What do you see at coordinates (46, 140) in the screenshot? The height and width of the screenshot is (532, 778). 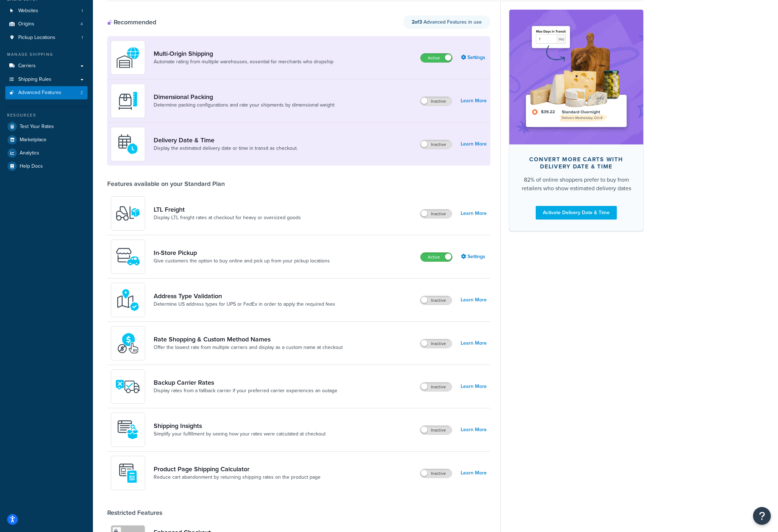 I see `li: Marketplace` at bounding box center [46, 140].